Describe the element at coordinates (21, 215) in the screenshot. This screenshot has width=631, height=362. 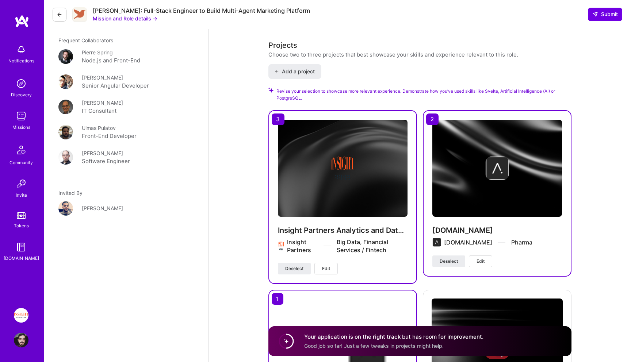
I see `img: tokens` at that location.